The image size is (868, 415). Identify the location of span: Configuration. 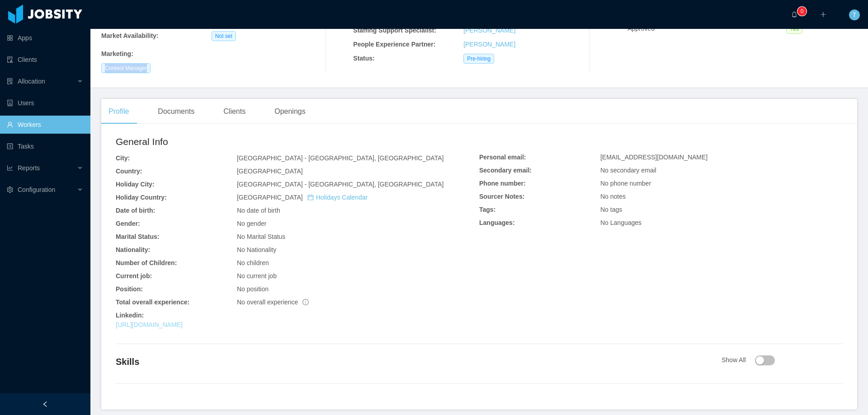
(36, 190).